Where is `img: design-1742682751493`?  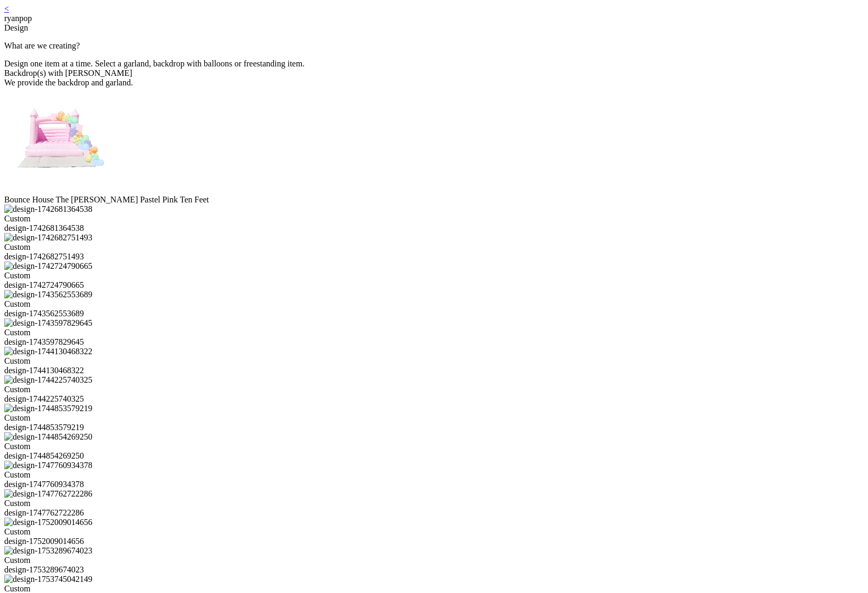
img: design-1742682751493 is located at coordinates (48, 238).